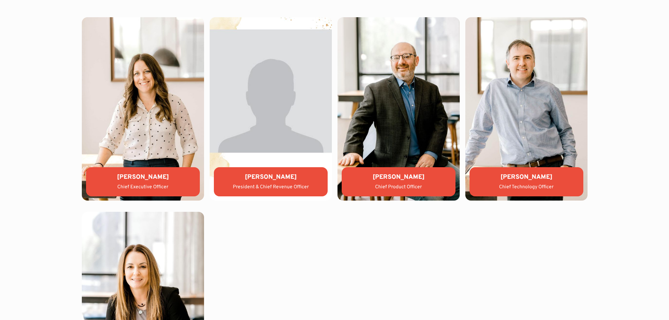 The image size is (669, 320). What do you see at coordinates (399, 187) in the screenshot?
I see `div: Chief Product Officer` at bounding box center [399, 187].